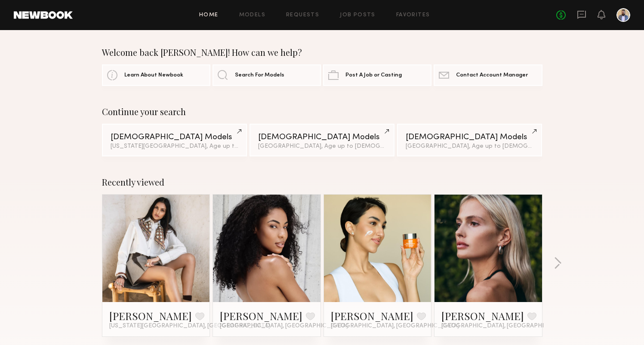 The image size is (644, 345). I want to click on div: Continue your search, so click(322, 112).